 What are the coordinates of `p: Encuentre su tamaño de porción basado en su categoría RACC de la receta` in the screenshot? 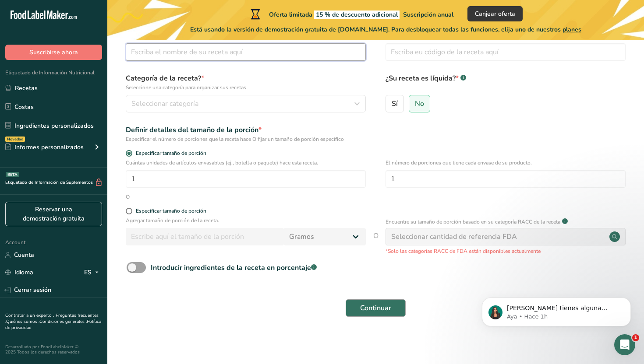 It's located at (473, 222).